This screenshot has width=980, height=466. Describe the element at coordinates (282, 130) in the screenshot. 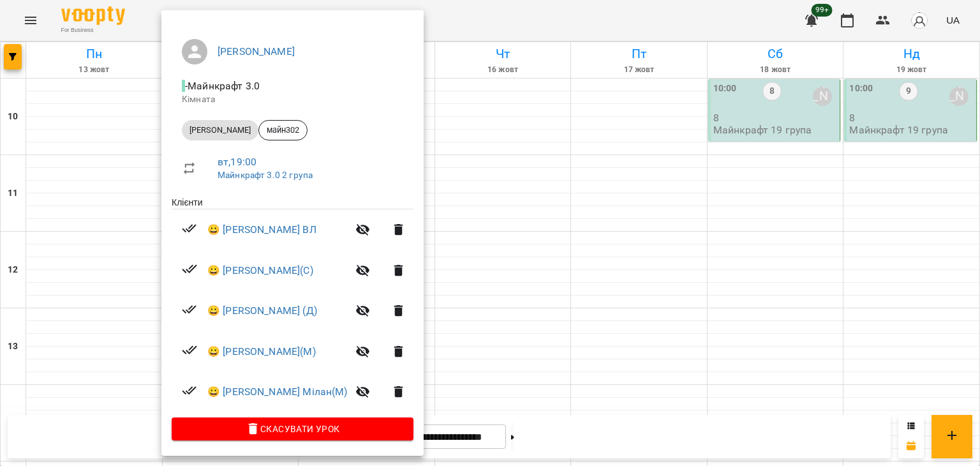

I see `span: майн302` at that location.